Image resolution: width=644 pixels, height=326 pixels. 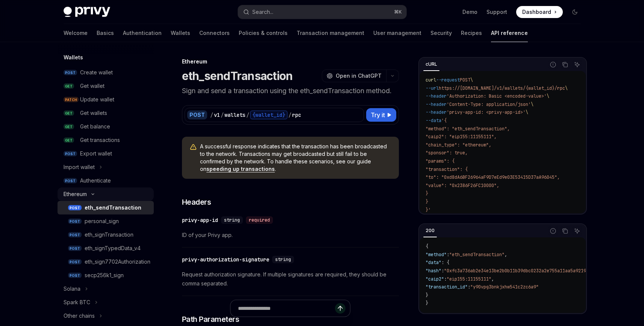 What do you see at coordinates (96, 153) in the screenshot?
I see `div: Export wallet` at bounding box center [96, 153].